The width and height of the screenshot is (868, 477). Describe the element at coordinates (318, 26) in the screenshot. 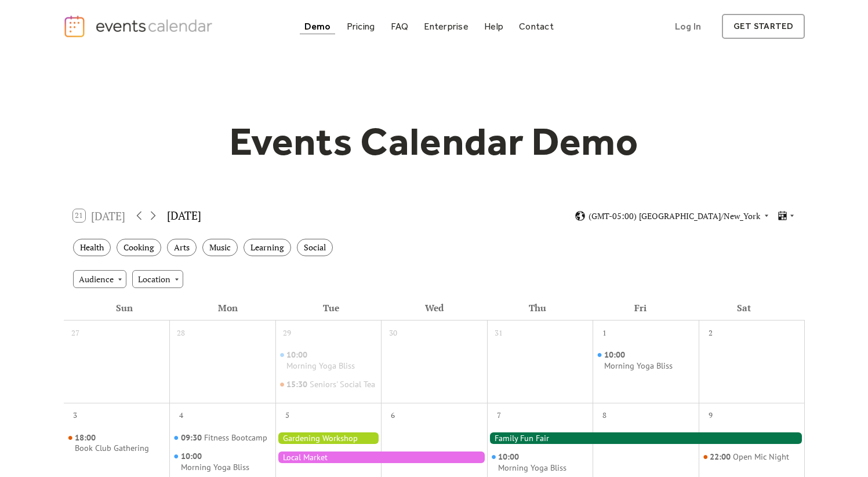

I see `a: Demo` at that location.